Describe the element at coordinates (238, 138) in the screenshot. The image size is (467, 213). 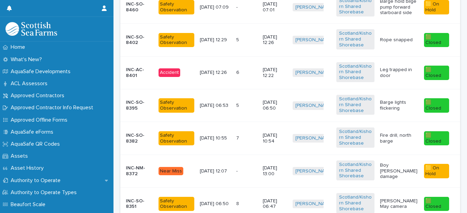
I see `p: 7` at that location.